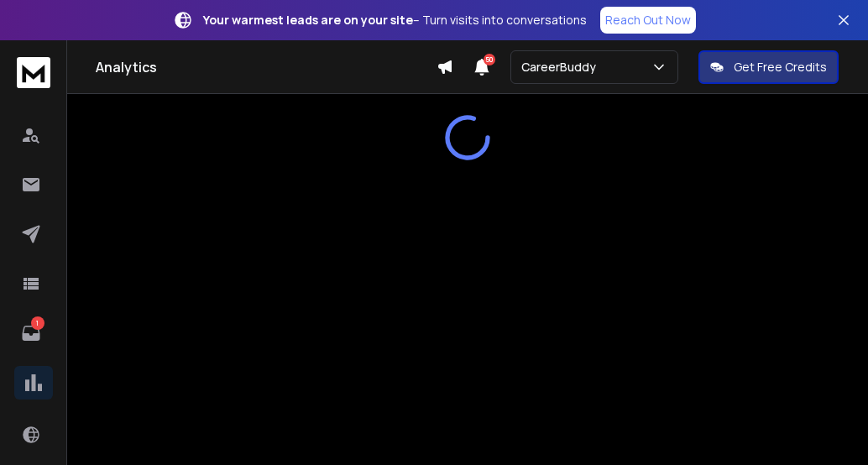  What do you see at coordinates (768, 67) in the screenshot?
I see `button: Get Free Credits` at bounding box center [768, 67].